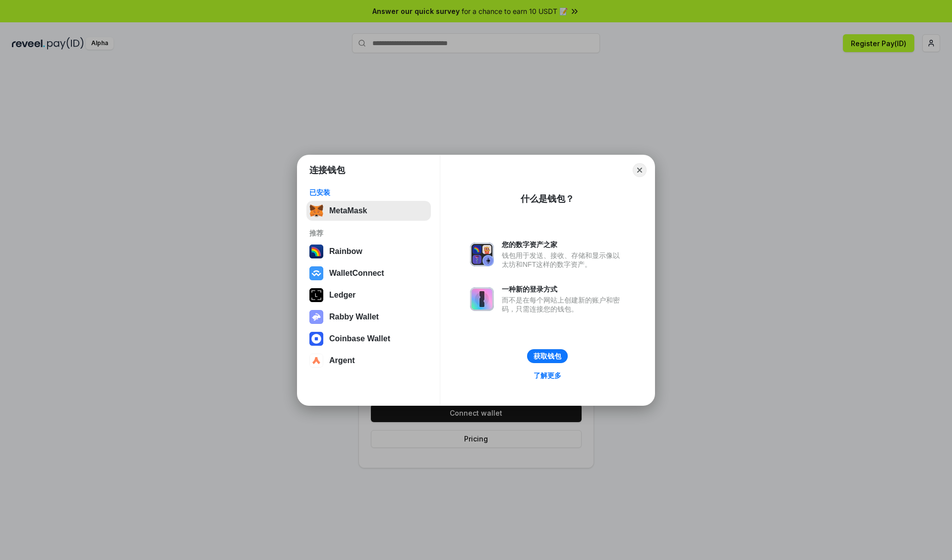 This screenshot has width=952, height=560. Describe the element at coordinates (342, 361) in the screenshot. I see `div: Argent` at that location.